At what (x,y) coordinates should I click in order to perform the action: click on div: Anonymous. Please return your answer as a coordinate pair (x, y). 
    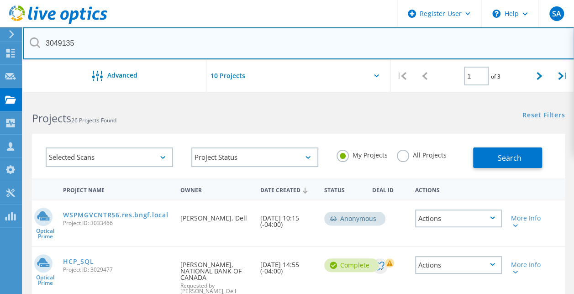
    Looking at the image, I should click on (355, 219).